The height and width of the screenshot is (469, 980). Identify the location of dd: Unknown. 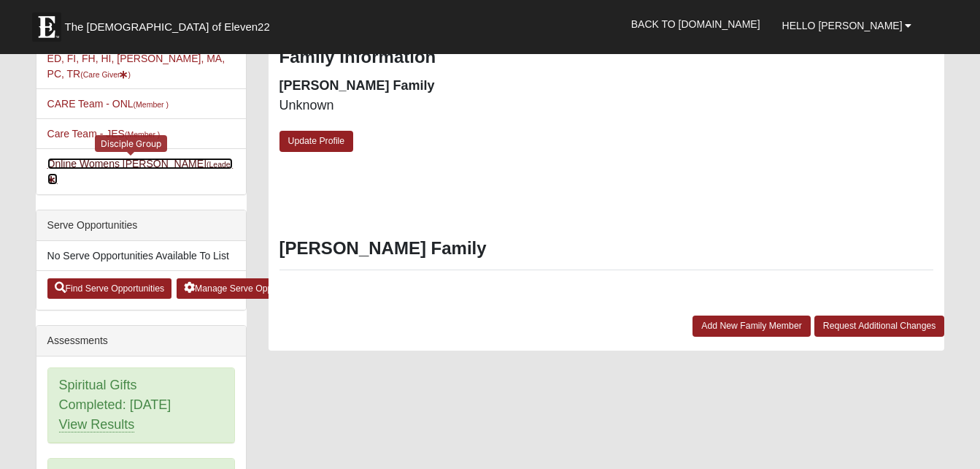
(437, 106).